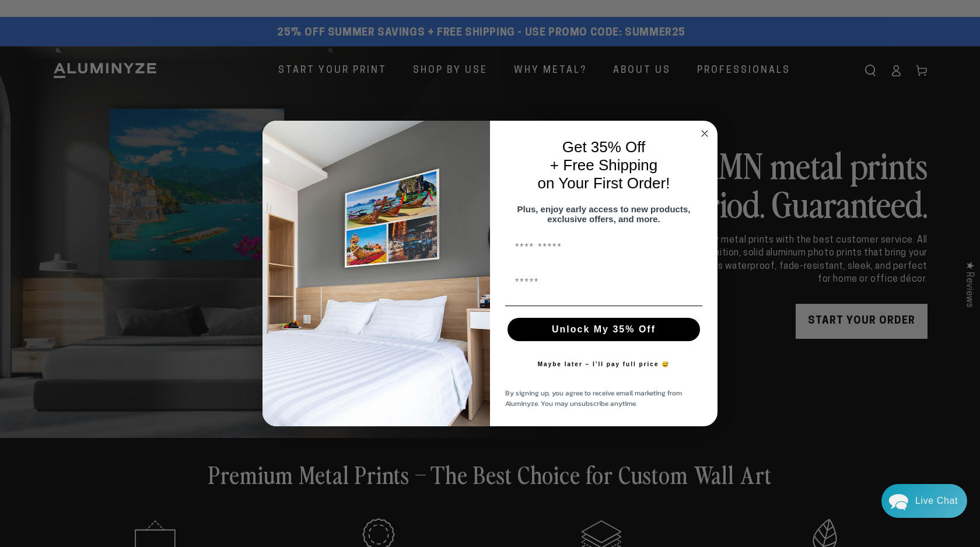 Image resolution: width=980 pixels, height=547 pixels. What do you see at coordinates (604, 330) in the screenshot?
I see `button: Unlock My 35% Off` at bounding box center [604, 330].